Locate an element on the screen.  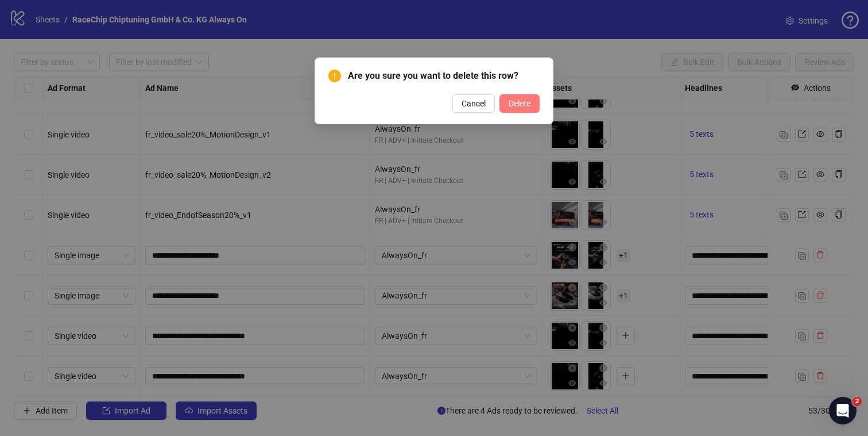
span: 2 is located at coordinates (857, 401).